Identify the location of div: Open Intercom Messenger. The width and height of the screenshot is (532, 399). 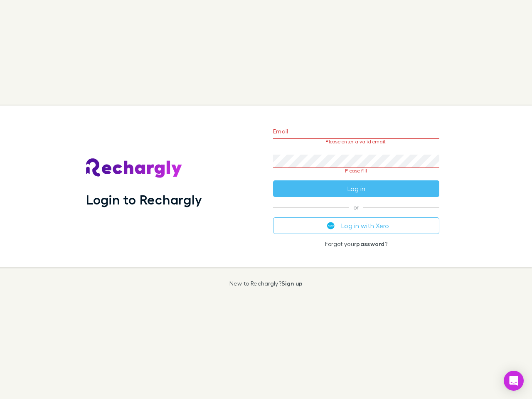
(514, 381).